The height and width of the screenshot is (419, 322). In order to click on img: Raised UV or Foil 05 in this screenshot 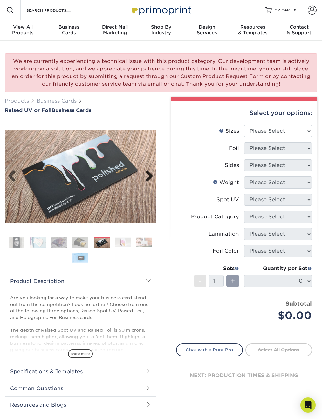, I will do `click(80, 177)`.